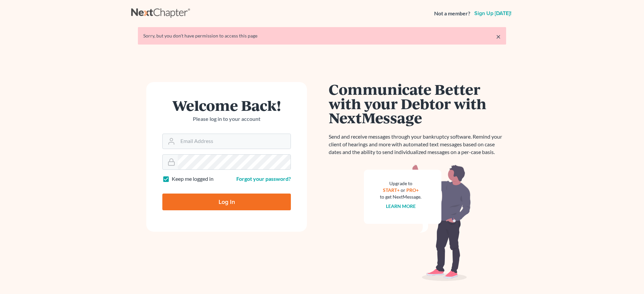 This screenshot has width=644, height=294. Describe the element at coordinates (226, 202) in the screenshot. I see `input: Log In` at that location.